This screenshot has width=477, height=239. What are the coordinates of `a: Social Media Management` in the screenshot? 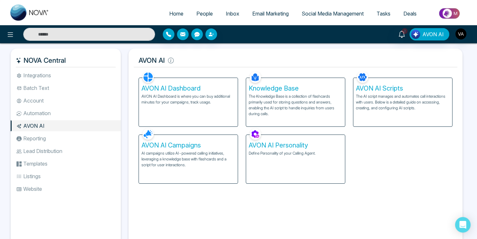 It's located at (333, 14).